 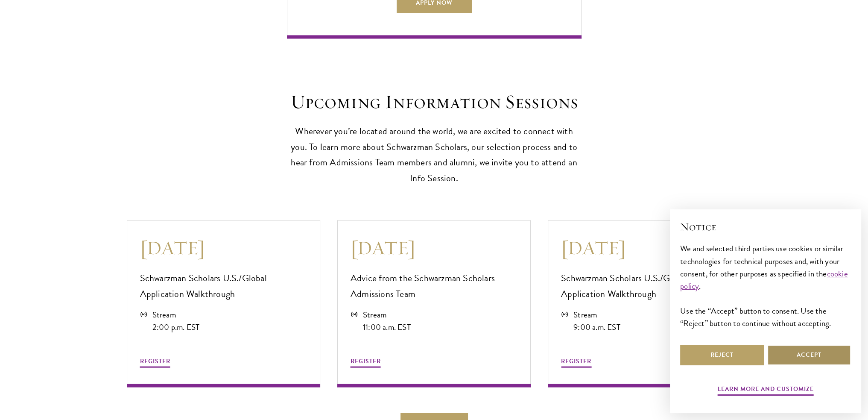 What do you see at coordinates (766, 285) in the screenshot?
I see `div: We and selected third parties use cookies or similar technologies for technical purposes and, wit...` at bounding box center [766, 285].